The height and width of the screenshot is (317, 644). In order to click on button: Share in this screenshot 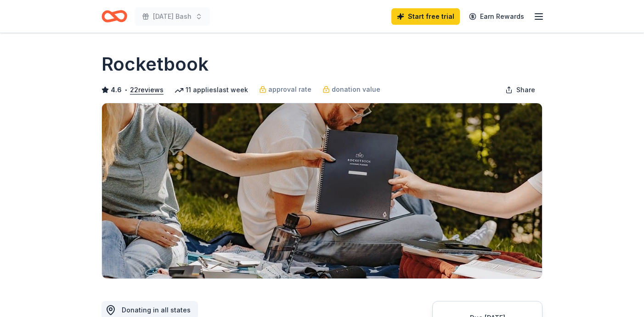, I will do `click(520, 90)`.